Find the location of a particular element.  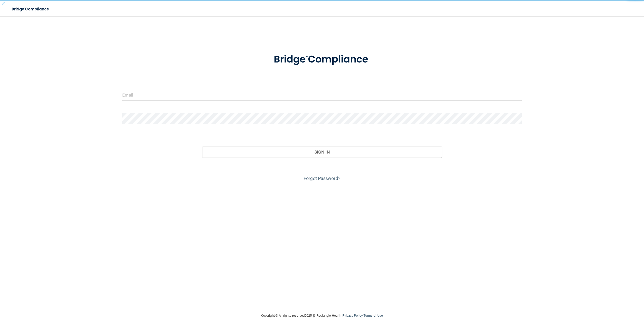

input: Email is located at coordinates (322, 95).